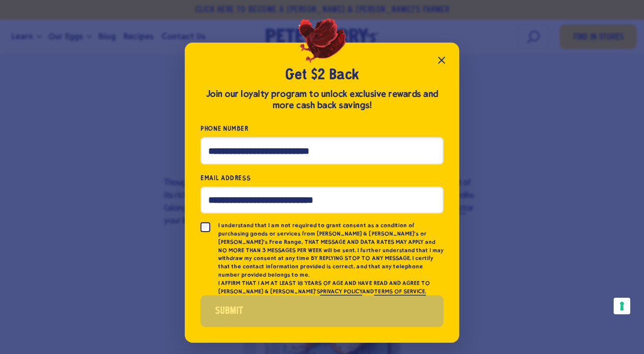 This screenshot has width=644, height=354. What do you see at coordinates (322, 311) in the screenshot?
I see `button: Submit` at bounding box center [322, 311].